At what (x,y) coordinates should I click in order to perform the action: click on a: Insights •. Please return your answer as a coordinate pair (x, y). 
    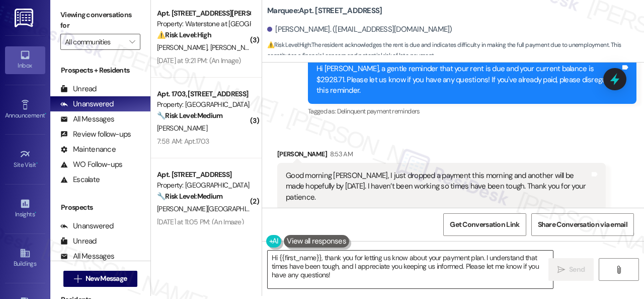
    Looking at the image, I should click on (25, 209).